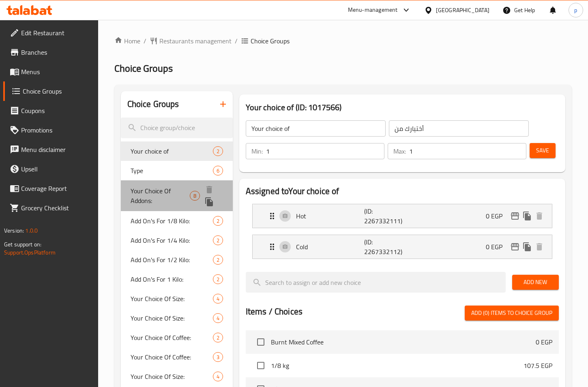  Describe the element at coordinates (177, 151) in the screenshot. I see `div: Your choice of2` at that location.